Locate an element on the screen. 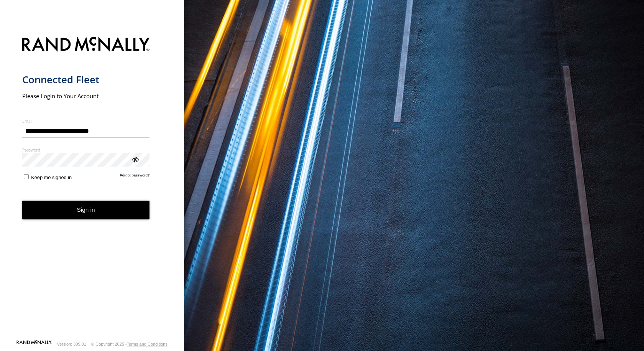 Image resolution: width=644 pixels, height=351 pixels. div: © Copyright 2025 - is located at coordinates (129, 344).